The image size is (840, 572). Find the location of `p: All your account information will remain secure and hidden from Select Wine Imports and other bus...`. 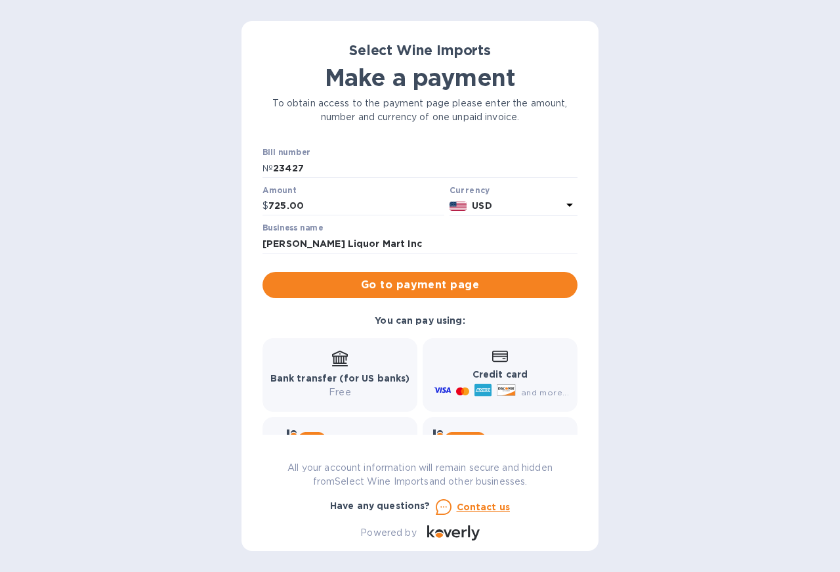

p: All your account information will remain secure and hidden from Select Wine Imports and other bus... is located at coordinates (420, 475).